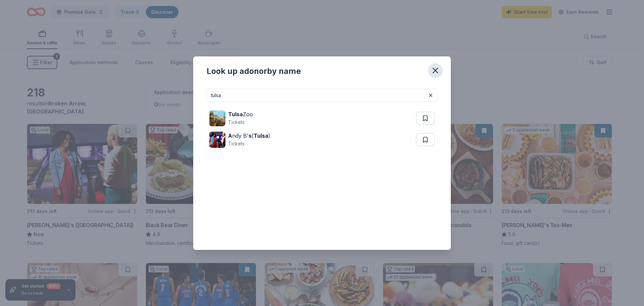 The image size is (644, 306). What do you see at coordinates (230, 136) in the screenshot?
I see `strong: A` at bounding box center [230, 136].